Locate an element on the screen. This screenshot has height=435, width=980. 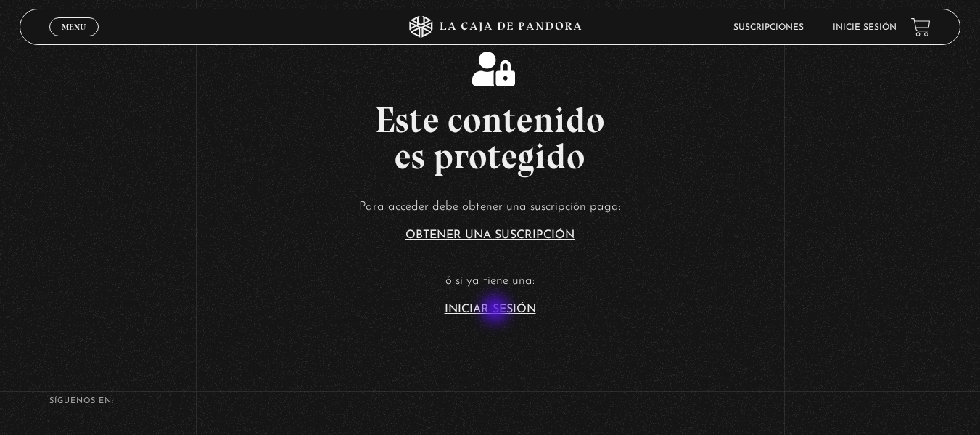
a: Suscripciones is located at coordinates (768, 28).